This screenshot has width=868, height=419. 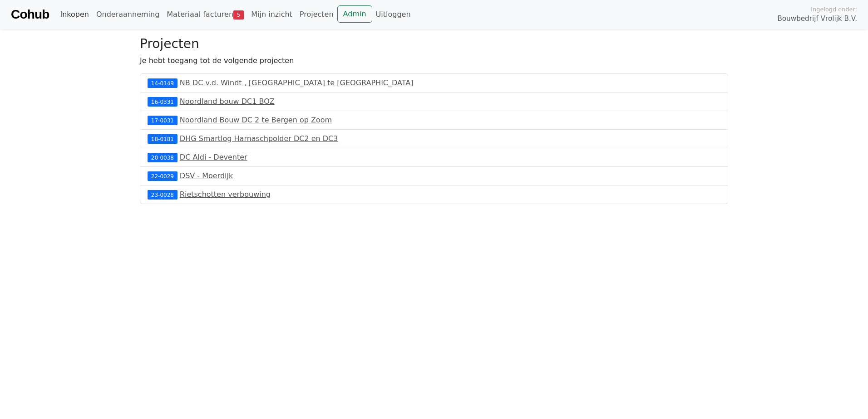 What do you see at coordinates (206, 175) in the screenshot?
I see `a: DSV - Moerdijk` at bounding box center [206, 175].